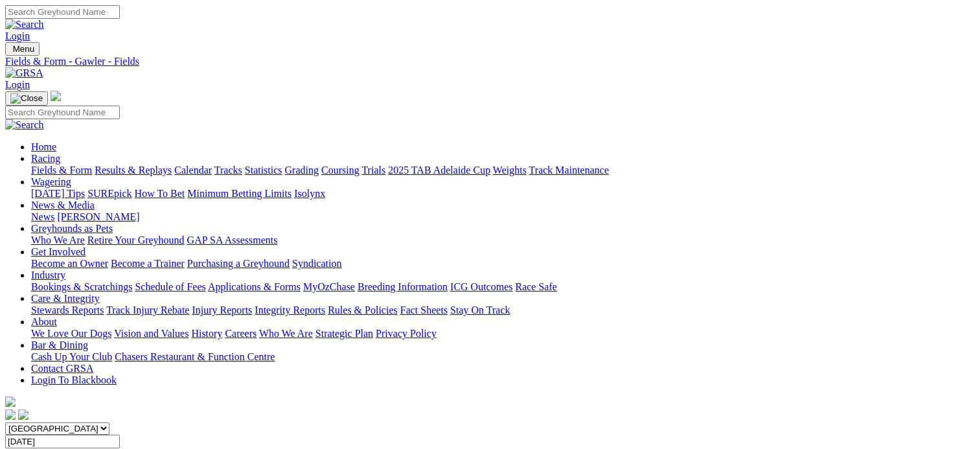 The width and height of the screenshot is (980, 449). Describe the element at coordinates (24, 74) in the screenshot. I see `img: GRSA` at that location.